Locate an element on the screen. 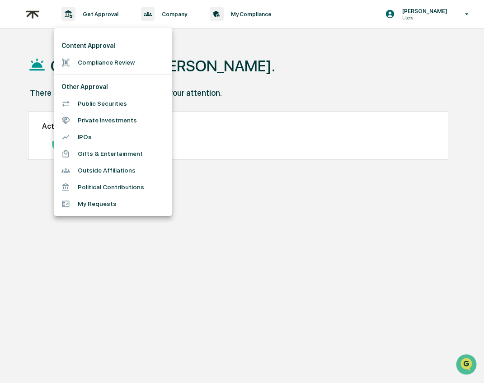  button: Start new chat is located at coordinates (159, 77).